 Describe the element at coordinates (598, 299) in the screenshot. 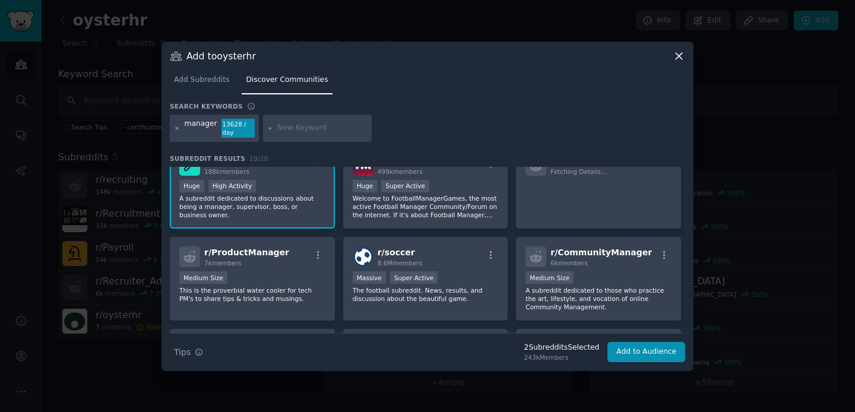

I see `p: A subreddit dedicated to those who practice the art, lifestyle, and vocation of online Community ...` at that location.